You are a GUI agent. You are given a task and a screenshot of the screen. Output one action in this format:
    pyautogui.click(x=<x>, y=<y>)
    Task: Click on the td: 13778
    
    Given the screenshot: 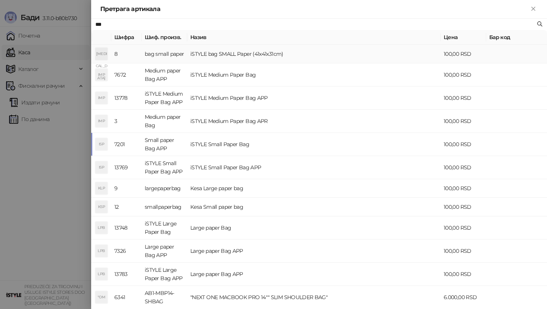 What is the action you would take?
    pyautogui.click(x=126, y=98)
    